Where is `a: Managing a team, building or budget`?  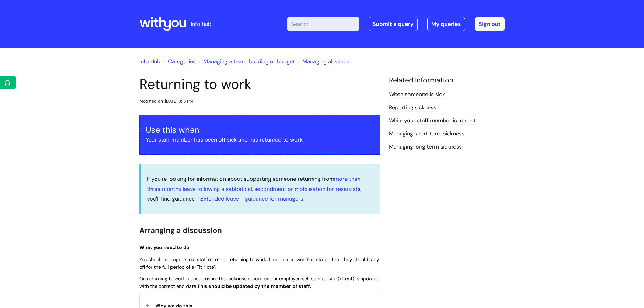
a: Managing a team, building or budget is located at coordinates (249, 61).